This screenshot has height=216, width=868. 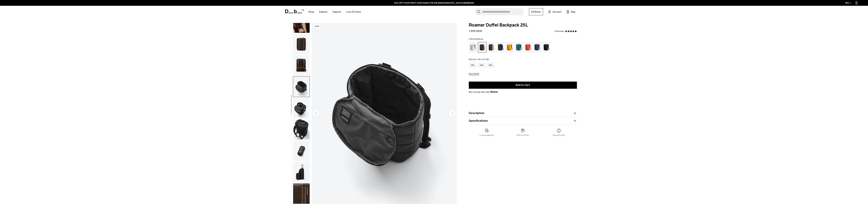 I want to click on span: Bag, so click(x=573, y=12).